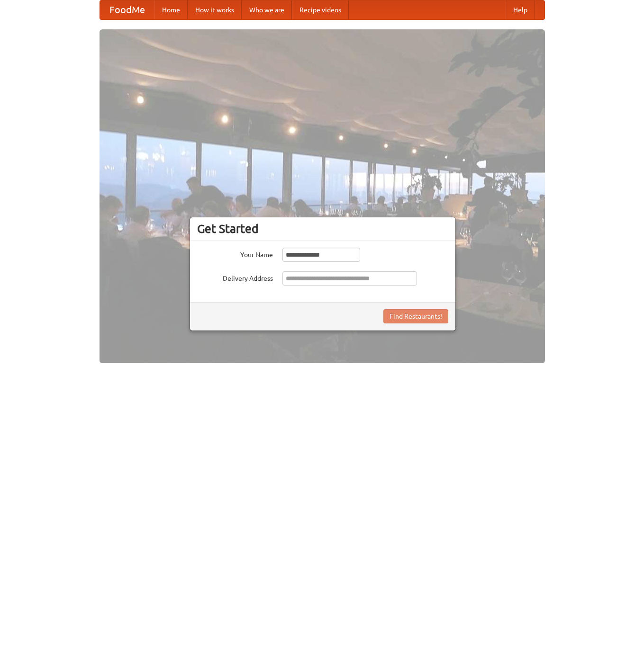 The image size is (644, 670). Describe the element at coordinates (171, 10) in the screenshot. I see `a: Home` at that location.